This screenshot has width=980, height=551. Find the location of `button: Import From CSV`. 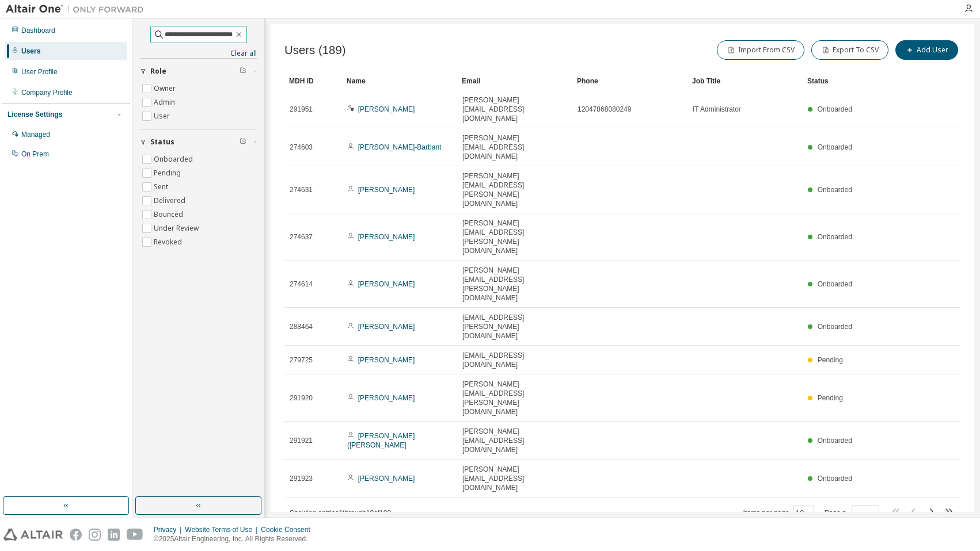

button: Import From CSV is located at coordinates (760, 50).